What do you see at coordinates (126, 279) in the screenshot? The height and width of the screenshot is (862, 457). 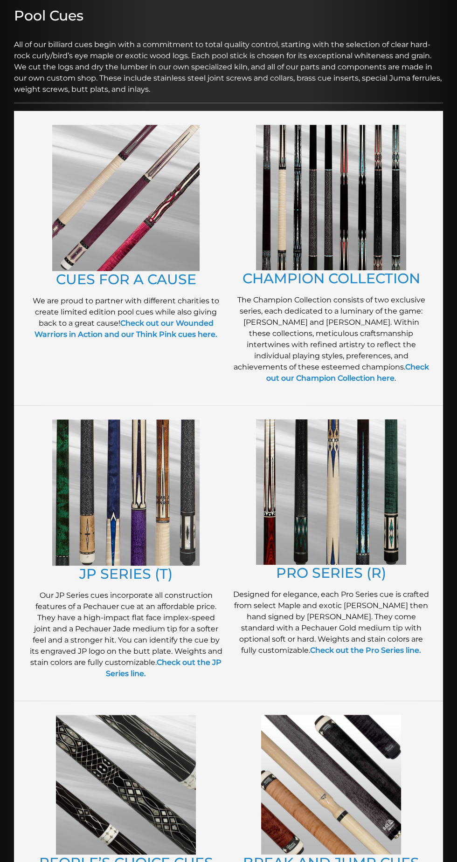 I see `a: CUES FOR A CAUSE` at bounding box center [126, 279].